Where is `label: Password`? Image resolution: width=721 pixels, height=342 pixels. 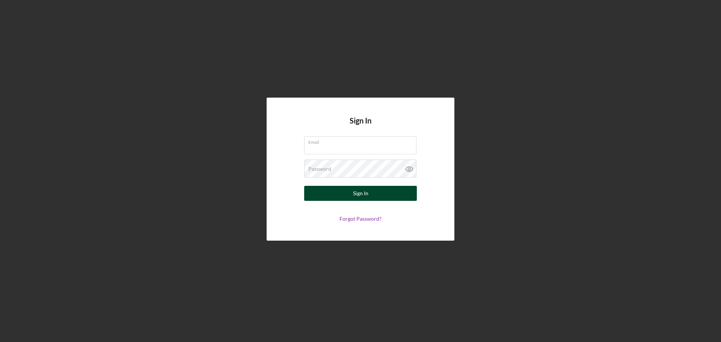
label: Password is located at coordinates (320, 169).